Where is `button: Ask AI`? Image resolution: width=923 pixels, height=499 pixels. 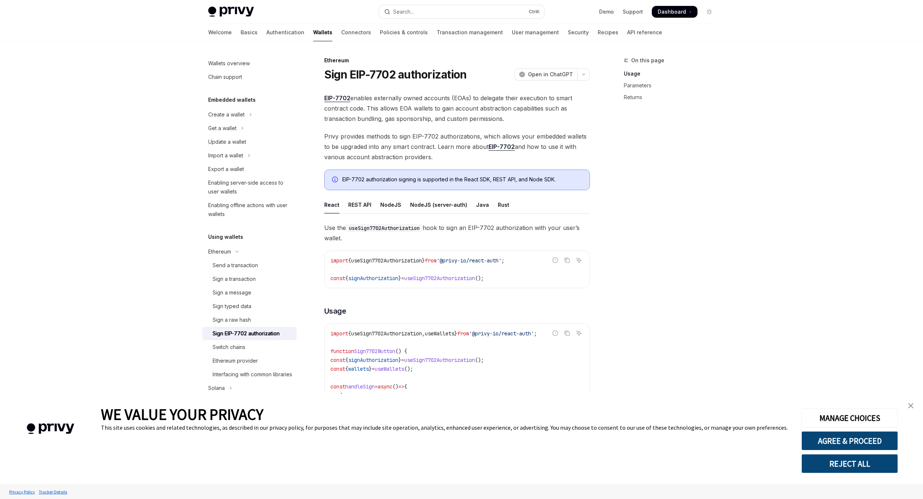
button: Ask AI is located at coordinates (579, 333).